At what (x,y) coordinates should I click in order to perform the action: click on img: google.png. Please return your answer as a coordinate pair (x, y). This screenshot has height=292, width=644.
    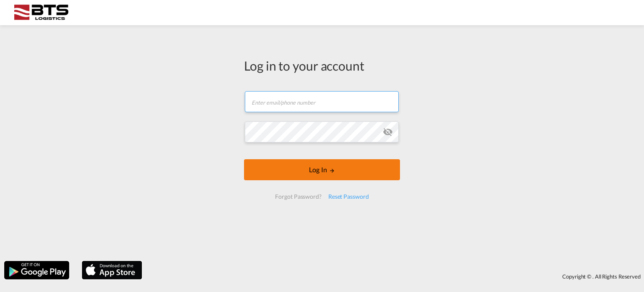
    Looking at the image, I should click on (37, 270).